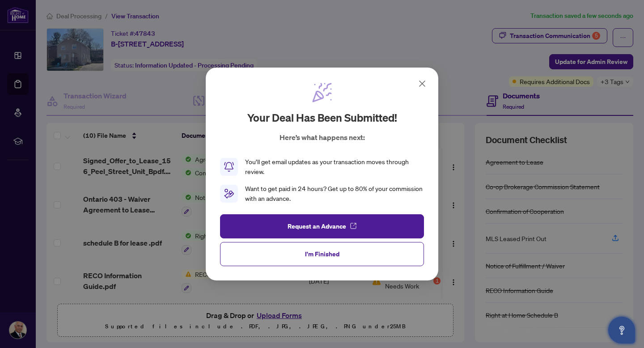 Image resolution: width=644 pixels, height=348 pixels. I want to click on button: I'm Finished, so click(322, 254).